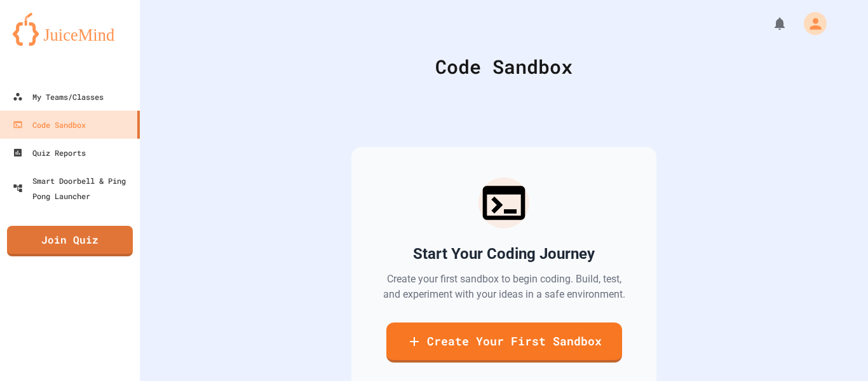 This screenshot has height=381, width=868. I want to click on a: Join Quiz, so click(70, 241).